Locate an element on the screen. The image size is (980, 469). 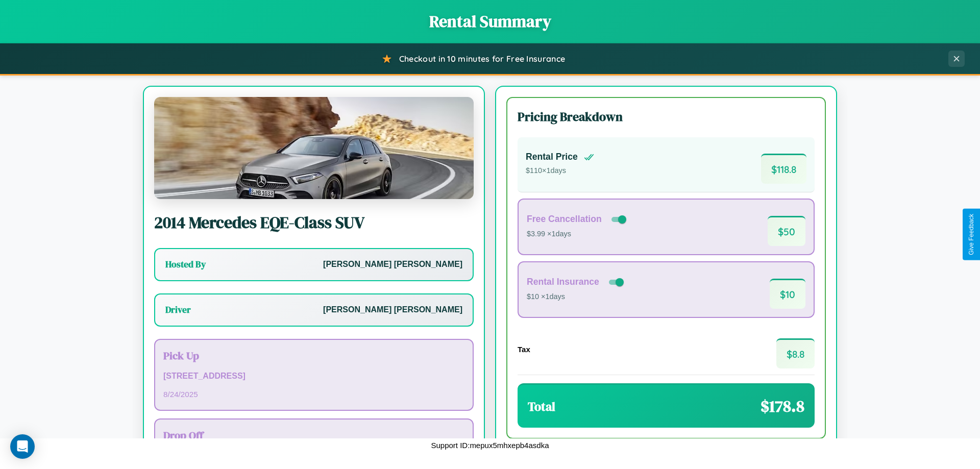
h2: 2014 Mercedes EQE-Class SUV is located at coordinates (313, 222).